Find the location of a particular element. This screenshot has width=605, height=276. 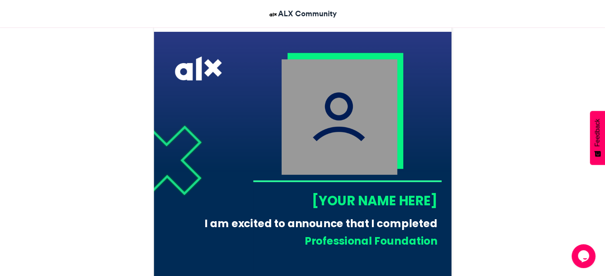

div: [YOUR NAME HERE] is located at coordinates (345, 201).